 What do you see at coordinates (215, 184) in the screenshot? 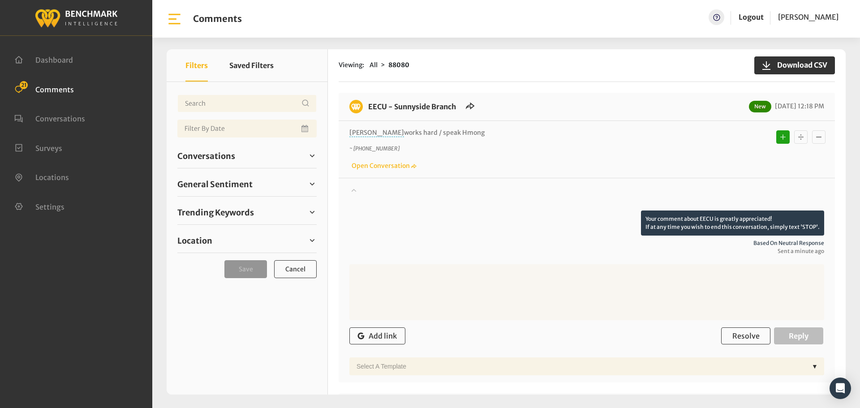
I see `span: General Sentiment` at bounding box center [215, 184].